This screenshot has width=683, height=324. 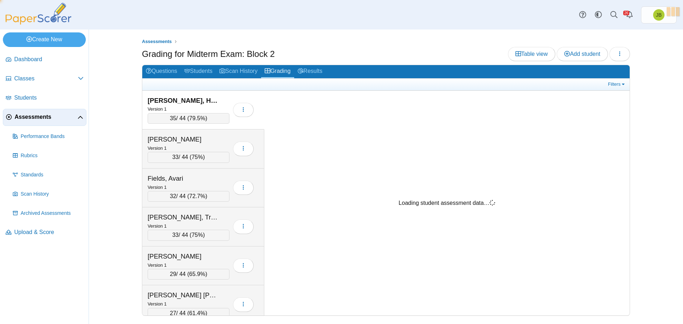 I want to click on a: Standards, so click(x=48, y=175).